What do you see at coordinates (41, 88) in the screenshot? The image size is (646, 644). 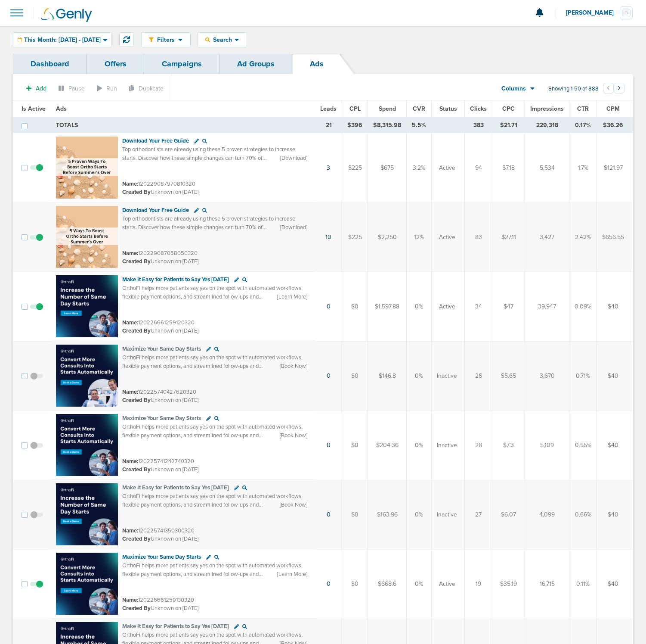 I see `span: Add` at bounding box center [41, 88].